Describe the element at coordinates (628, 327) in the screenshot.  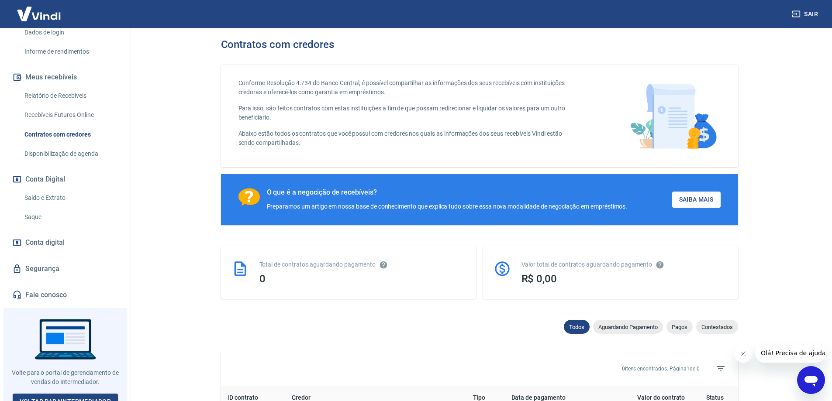
I see `div: Aguardando Pagamento` at that location.